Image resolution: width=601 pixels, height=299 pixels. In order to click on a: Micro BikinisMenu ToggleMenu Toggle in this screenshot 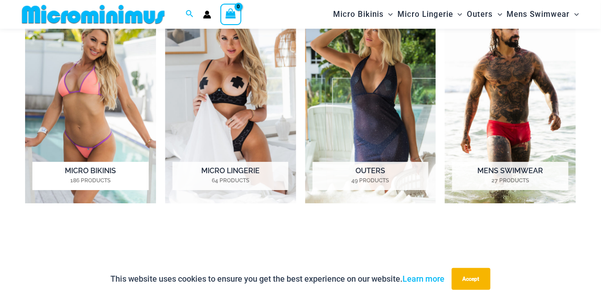, I will do `click(363, 14)`.